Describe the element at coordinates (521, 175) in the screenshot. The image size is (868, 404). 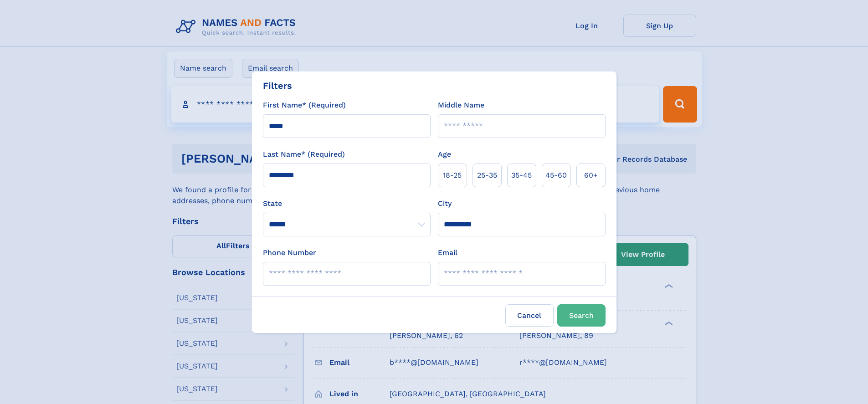
I see `span: 35‑45` at that location.